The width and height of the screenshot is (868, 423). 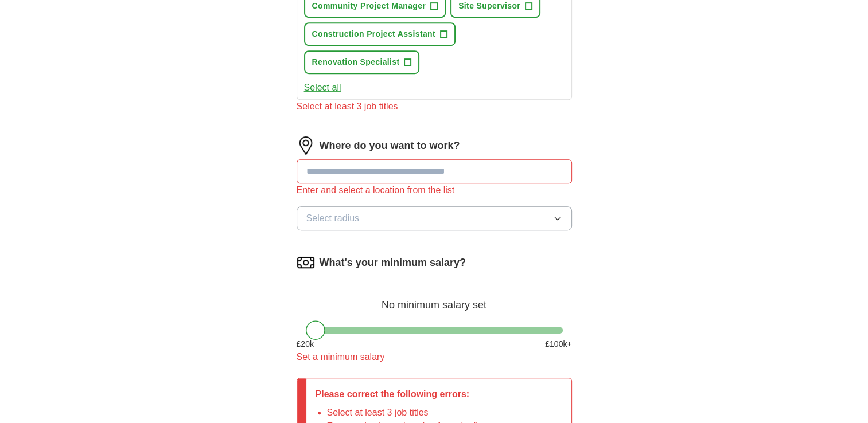 I want to click on label: Where do you want to work?, so click(x=389, y=146).